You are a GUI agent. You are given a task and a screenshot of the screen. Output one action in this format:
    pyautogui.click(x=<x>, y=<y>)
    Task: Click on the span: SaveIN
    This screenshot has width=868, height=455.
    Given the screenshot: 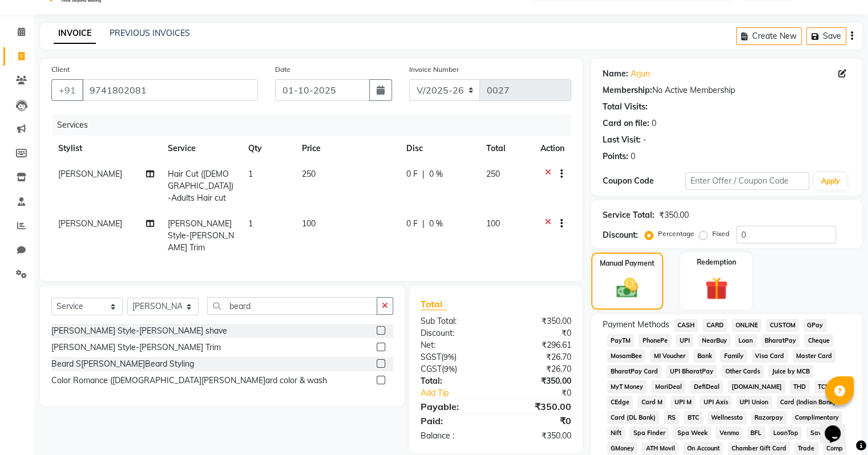 What is the action you would take?
    pyautogui.click(x=821, y=433)
    